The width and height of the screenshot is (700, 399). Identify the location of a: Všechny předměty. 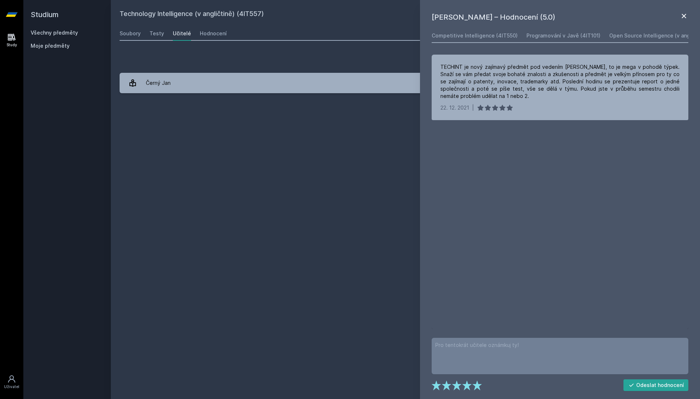
(54, 32).